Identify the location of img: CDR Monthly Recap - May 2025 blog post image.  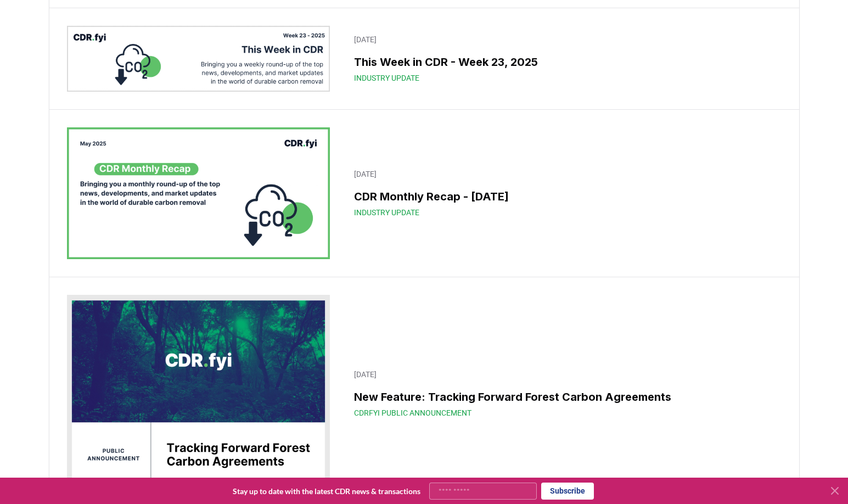
(199, 193).